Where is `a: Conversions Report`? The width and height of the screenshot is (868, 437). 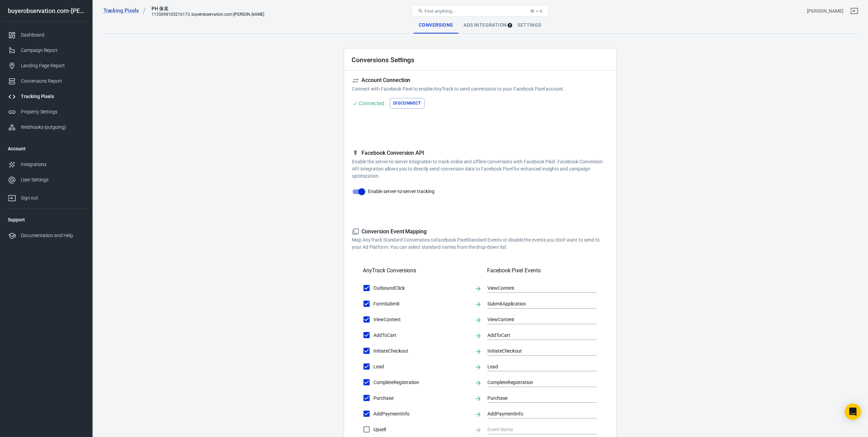
a: Conversions Report is located at coordinates (46, 81).